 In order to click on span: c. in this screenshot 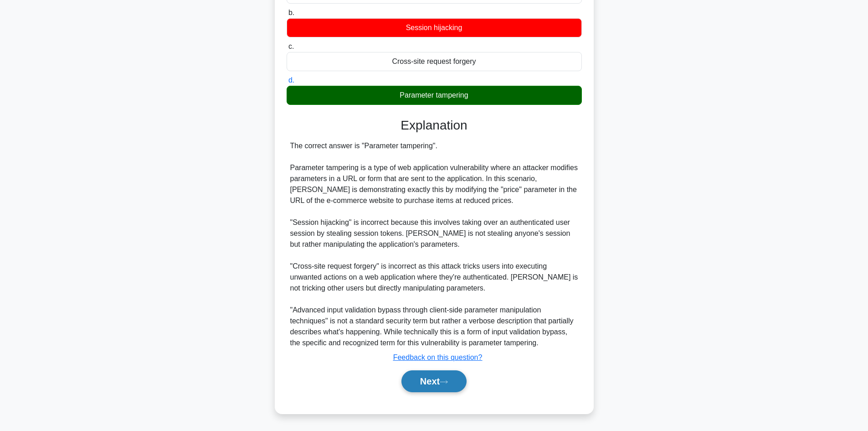, I will do `click(292, 46)`.